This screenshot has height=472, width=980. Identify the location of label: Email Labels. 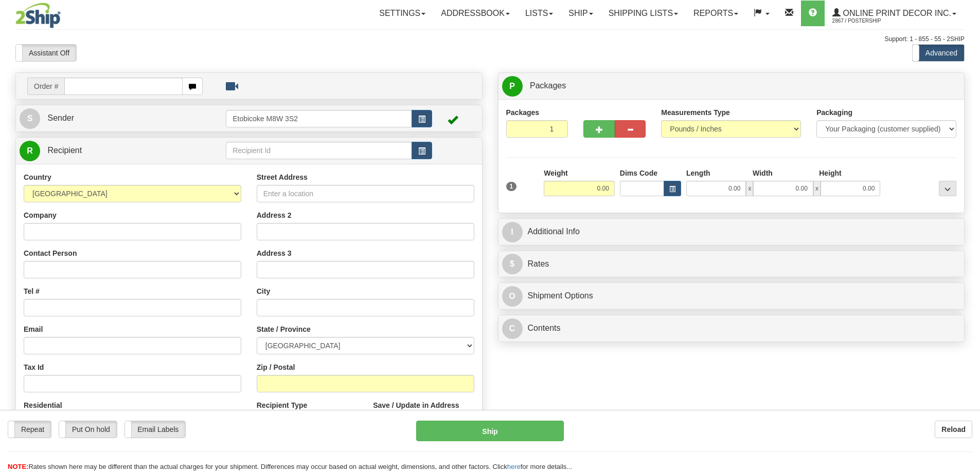
(155, 430).